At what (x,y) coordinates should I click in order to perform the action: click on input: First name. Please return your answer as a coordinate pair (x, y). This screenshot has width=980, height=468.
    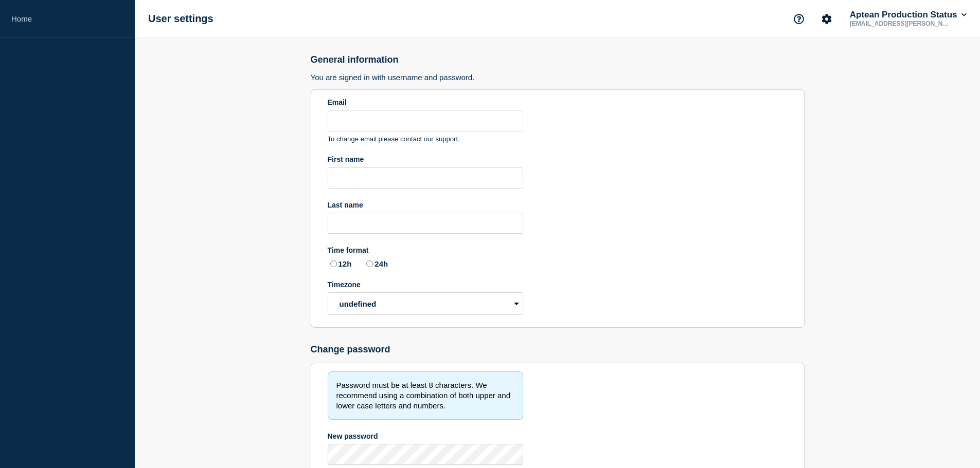
    Looking at the image, I should click on (425, 178).